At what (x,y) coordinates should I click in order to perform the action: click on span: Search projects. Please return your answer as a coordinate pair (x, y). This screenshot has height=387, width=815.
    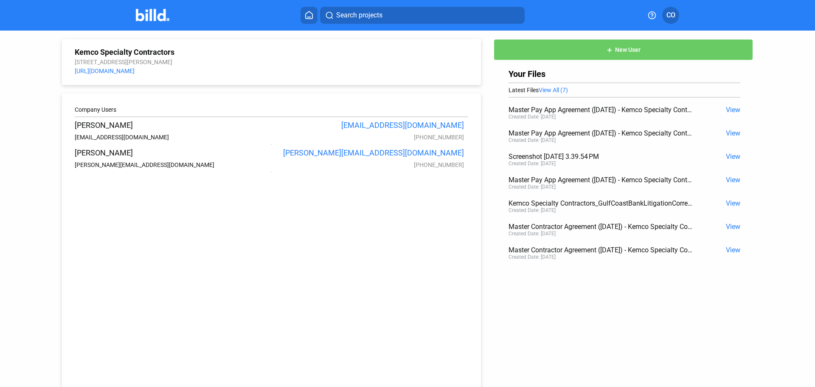
    Looking at the image, I should click on (359, 15).